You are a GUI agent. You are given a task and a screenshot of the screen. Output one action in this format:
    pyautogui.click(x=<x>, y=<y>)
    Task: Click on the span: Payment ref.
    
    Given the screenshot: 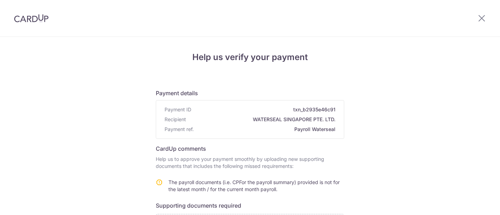 What is the action you would take?
    pyautogui.click(x=179, y=129)
    